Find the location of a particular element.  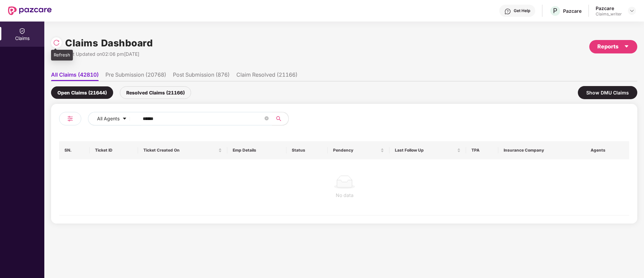

div: Get Help is located at coordinates (523, 11).